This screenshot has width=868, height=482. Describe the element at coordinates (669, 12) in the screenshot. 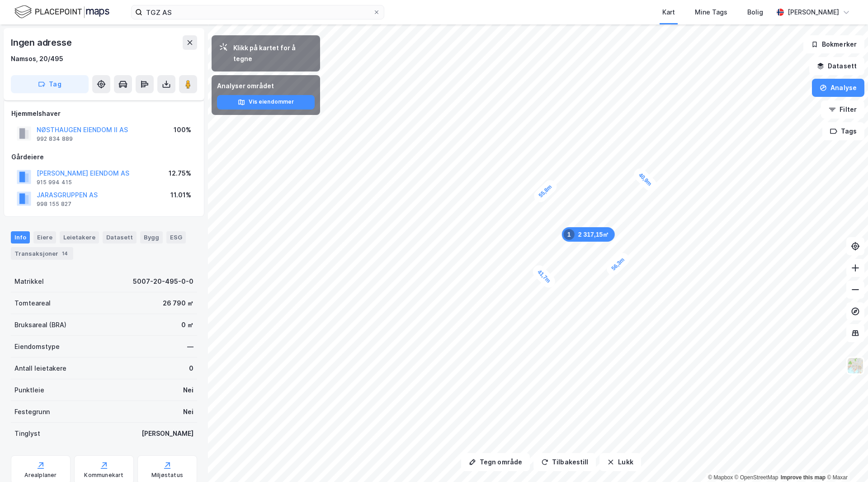

I see `div: Kart` at that location.